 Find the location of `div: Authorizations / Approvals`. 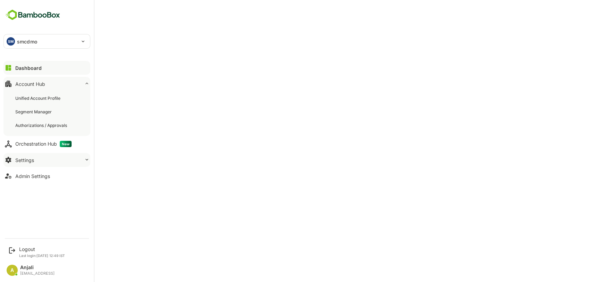

div: Authorizations / Approvals is located at coordinates (42, 125).